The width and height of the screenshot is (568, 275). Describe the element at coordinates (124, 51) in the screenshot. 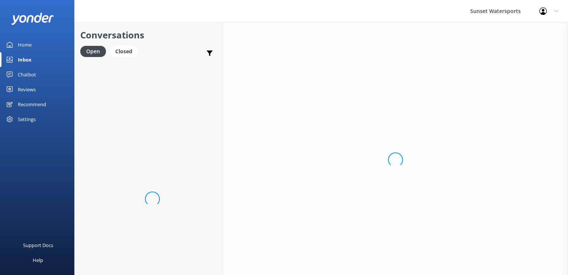

I see `div: Closed` at that location.